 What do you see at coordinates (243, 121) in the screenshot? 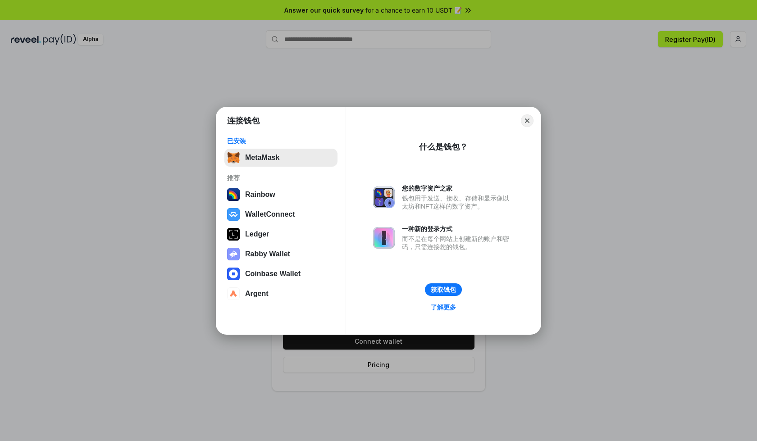
I see `h1: 连接钱包` at bounding box center [243, 121].